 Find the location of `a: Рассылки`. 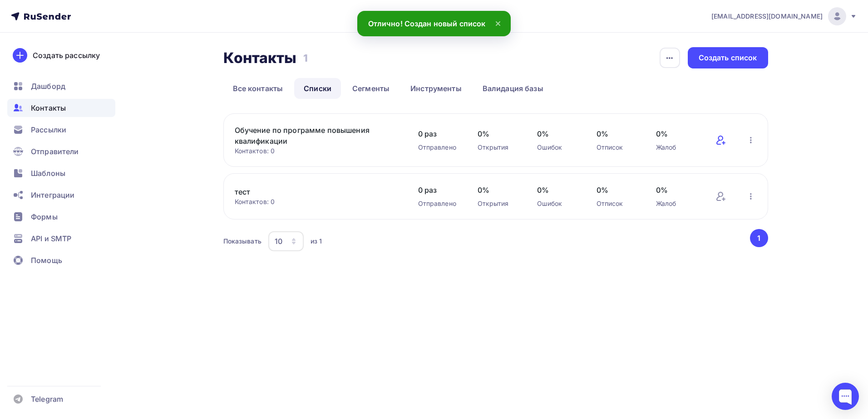

a: Рассылки is located at coordinates (62, 130).